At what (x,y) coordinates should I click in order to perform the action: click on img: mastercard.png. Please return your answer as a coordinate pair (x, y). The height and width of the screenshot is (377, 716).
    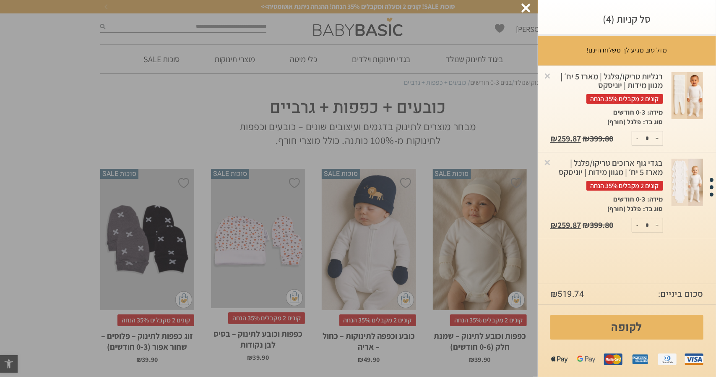
    Looking at the image, I should click on (613, 359).